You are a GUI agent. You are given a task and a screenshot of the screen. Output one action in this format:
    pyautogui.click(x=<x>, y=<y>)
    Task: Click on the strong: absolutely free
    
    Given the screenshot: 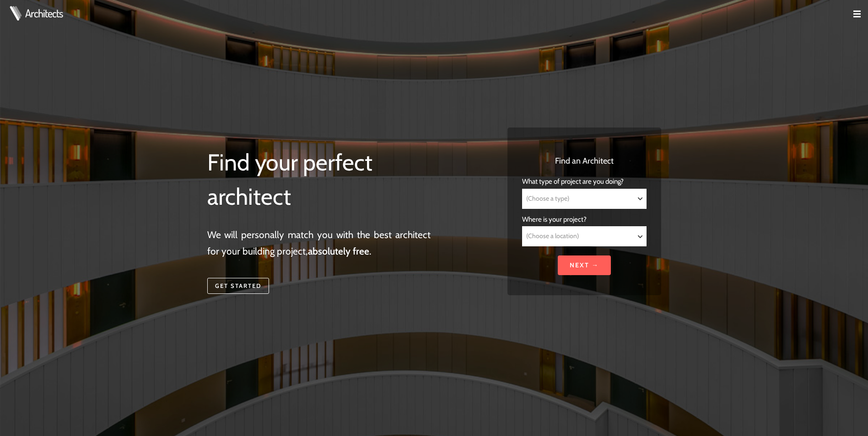 What is the action you would take?
    pyautogui.click(x=338, y=251)
    